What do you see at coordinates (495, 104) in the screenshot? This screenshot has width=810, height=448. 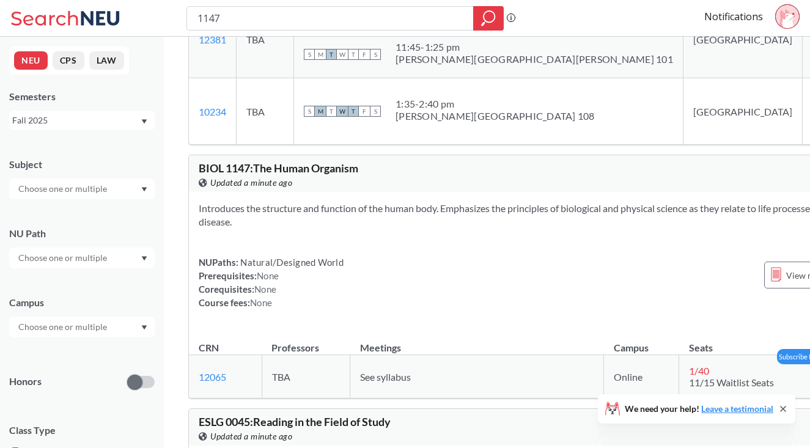 I see `div: 1:35 - 2:40 pm` at bounding box center [495, 104].